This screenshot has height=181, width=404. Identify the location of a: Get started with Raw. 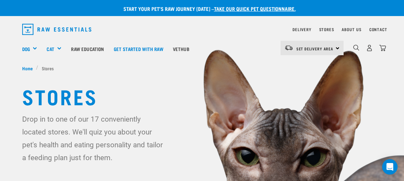
(139, 49).